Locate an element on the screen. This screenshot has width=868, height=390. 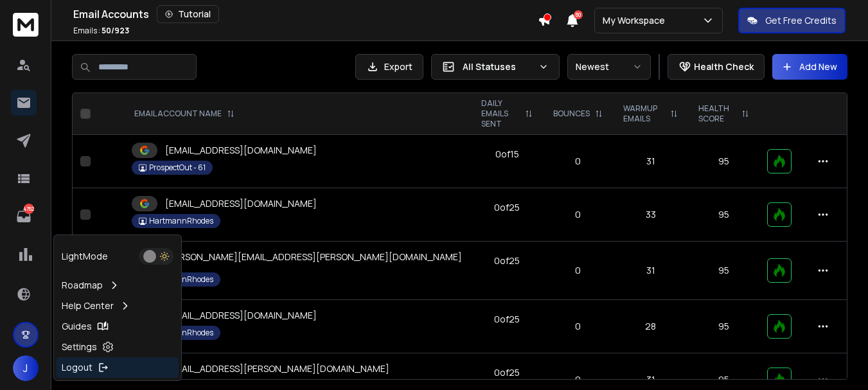
p: HEALTH SCORE is located at coordinates (716, 114).